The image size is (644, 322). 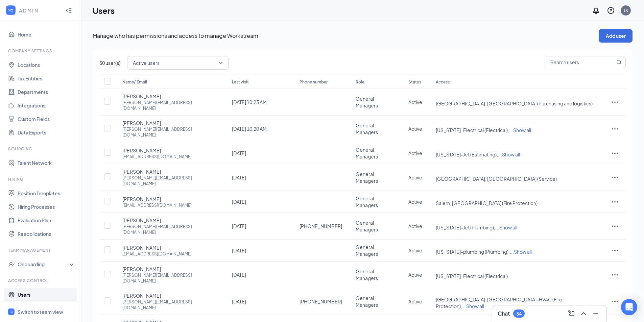 What do you see at coordinates (572, 314) in the screenshot?
I see `button: ComposeMessage` at bounding box center [572, 314].